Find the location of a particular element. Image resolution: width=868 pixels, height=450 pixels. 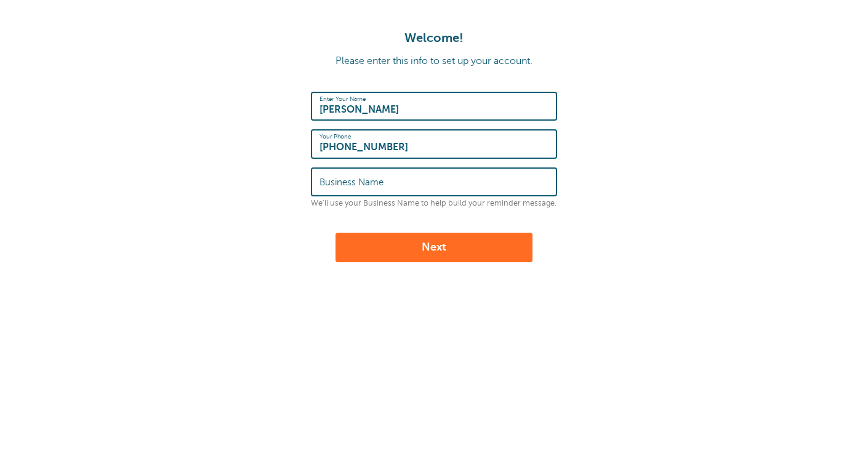

p: Please enter this info to set up your account. is located at coordinates (434, 61).